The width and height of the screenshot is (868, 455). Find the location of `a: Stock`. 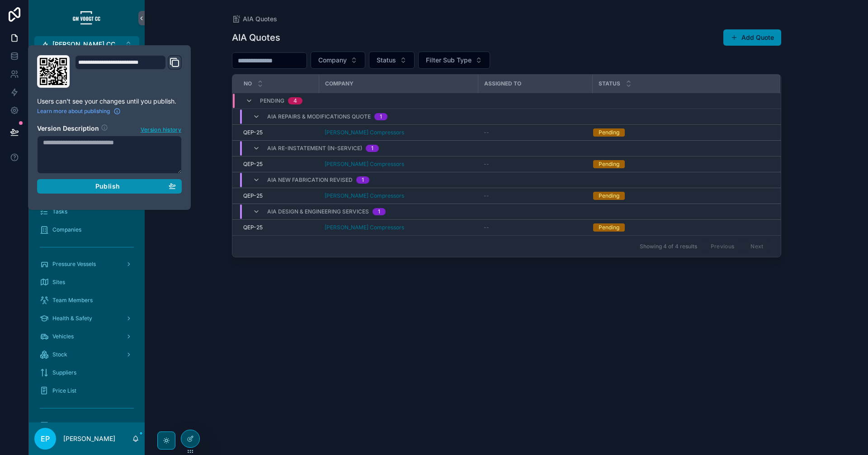

a: Stock is located at coordinates (87, 355).